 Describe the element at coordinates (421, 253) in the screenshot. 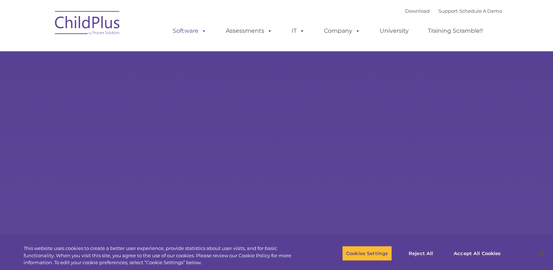

I see `button: Reject All` at that location.